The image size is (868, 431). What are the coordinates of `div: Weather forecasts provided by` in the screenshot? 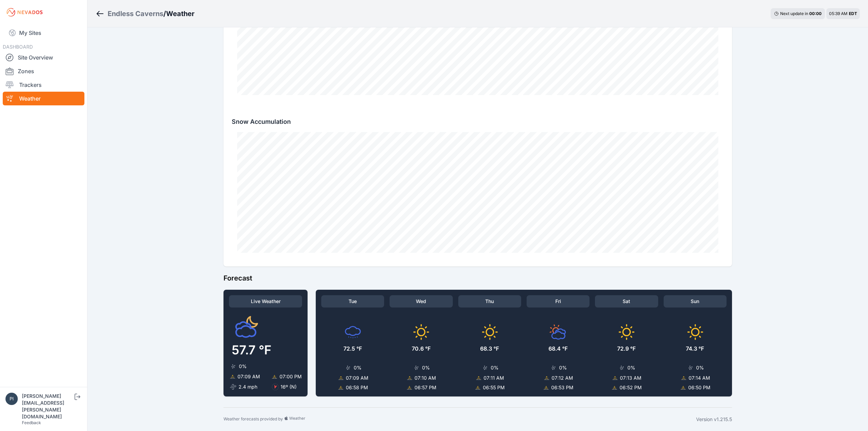 It's located at (460, 419).